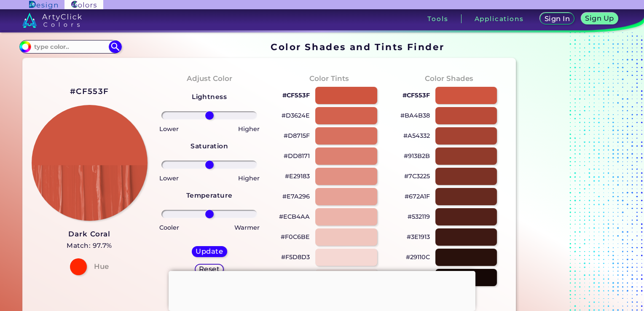 The image size is (644, 311). What do you see at coordinates (209, 251) in the screenshot?
I see `h5: Update` at bounding box center [209, 251].